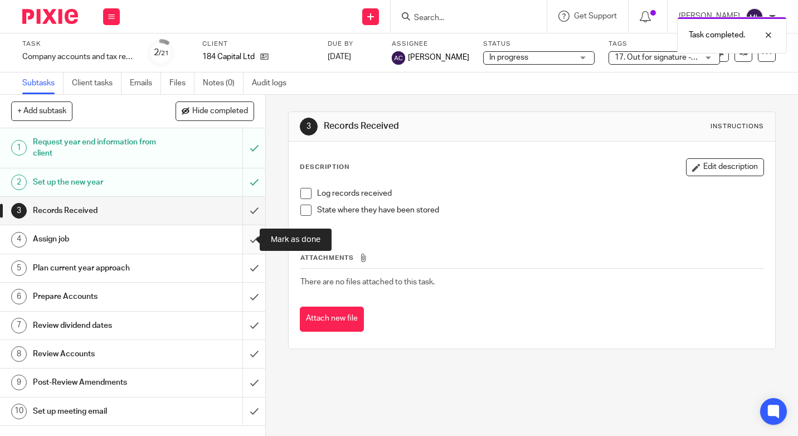 The width and height of the screenshot is (798, 436). I want to click on a: Audit logs, so click(273, 83).